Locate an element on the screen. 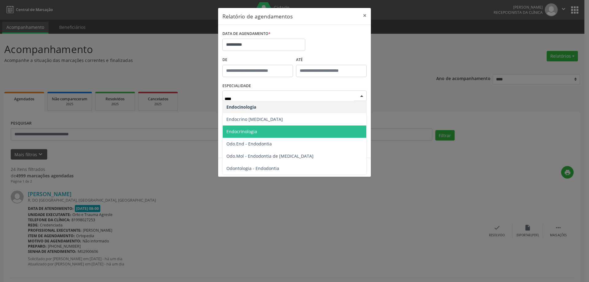 The height and width of the screenshot is (282, 589). label: DATA DE AGENDAMENTO is located at coordinates (246, 34).